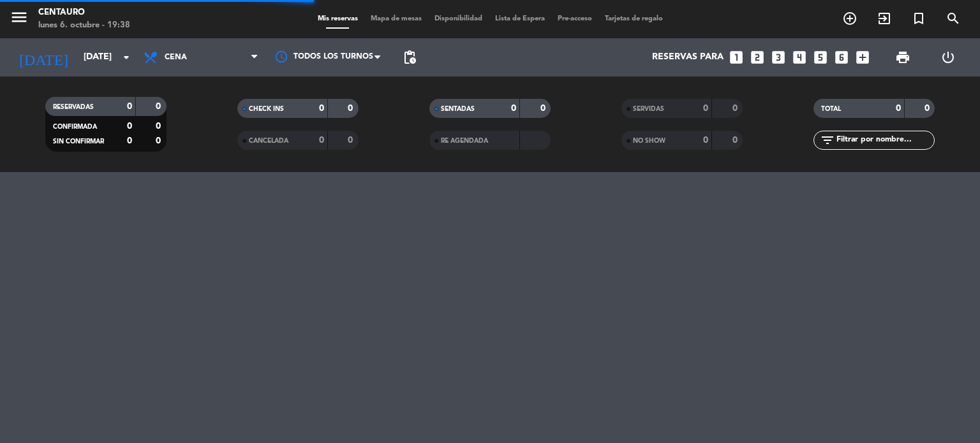 This screenshot has height=443, width=980. What do you see at coordinates (520, 19) in the screenshot?
I see `span: Lista de Espera` at bounding box center [520, 19].